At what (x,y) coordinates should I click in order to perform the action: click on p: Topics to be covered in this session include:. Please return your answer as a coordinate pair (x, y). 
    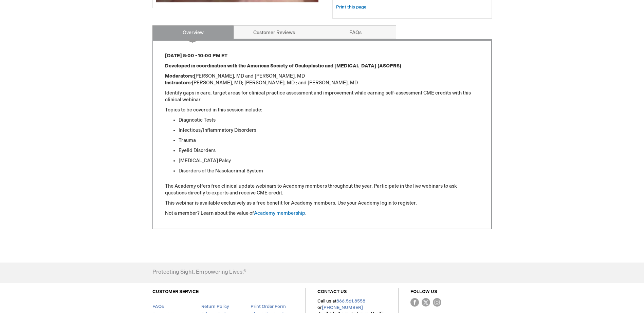
    Looking at the image, I should click on (322, 110).